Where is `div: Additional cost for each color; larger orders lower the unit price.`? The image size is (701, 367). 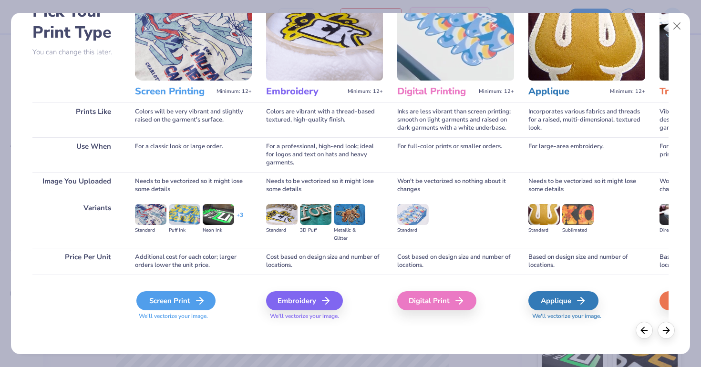
div: Additional cost for each color; larger orders lower the unit price. is located at coordinates (193, 261).